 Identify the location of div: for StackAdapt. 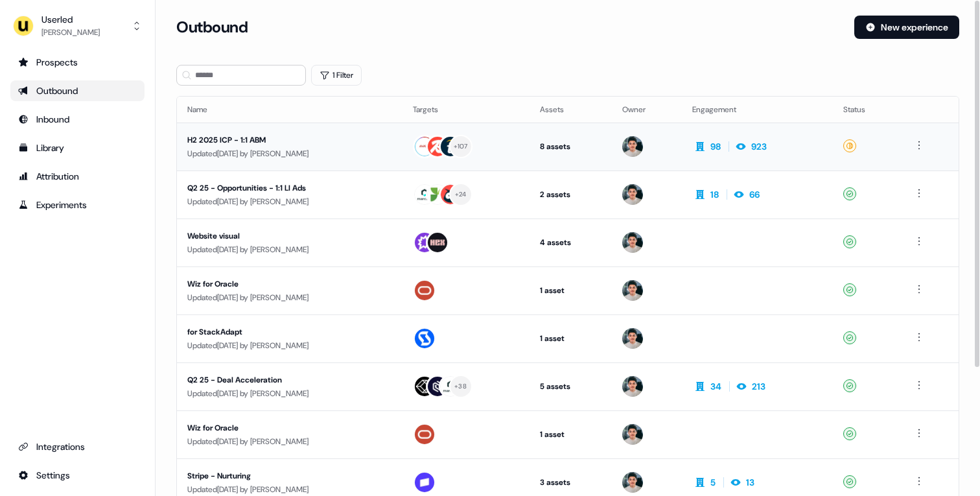
(290, 332).